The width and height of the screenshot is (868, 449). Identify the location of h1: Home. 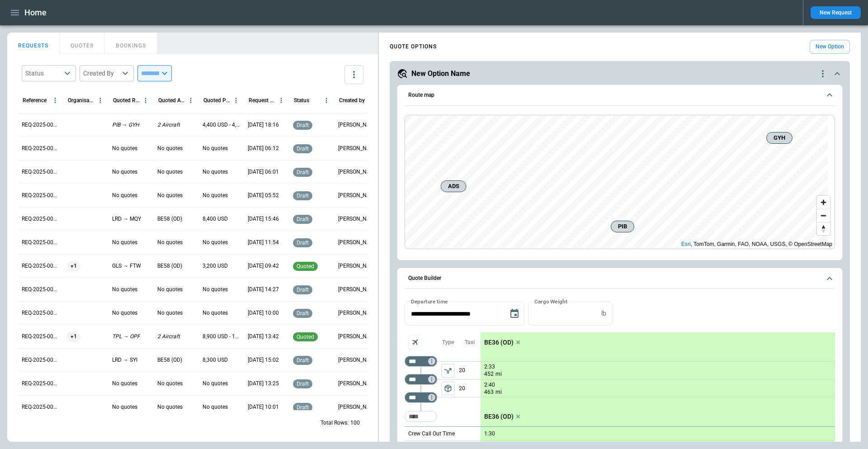
(35, 13).